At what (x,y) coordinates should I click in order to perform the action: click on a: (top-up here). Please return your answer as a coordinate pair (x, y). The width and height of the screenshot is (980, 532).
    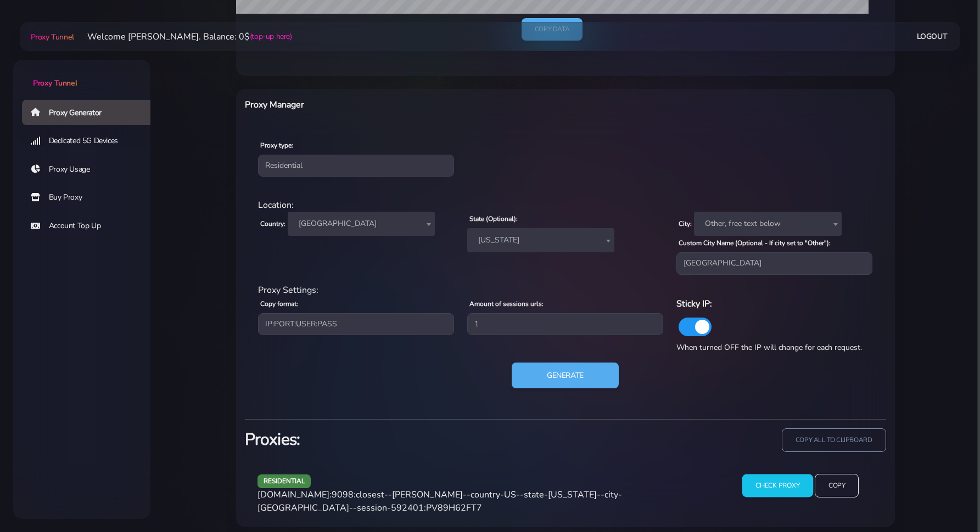
    Looking at the image, I should click on (270, 36).